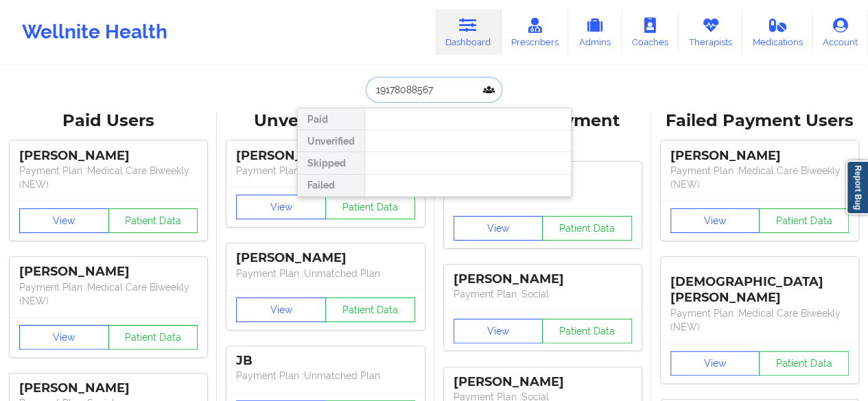  I want to click on a: Coaches, so click(649, 32).